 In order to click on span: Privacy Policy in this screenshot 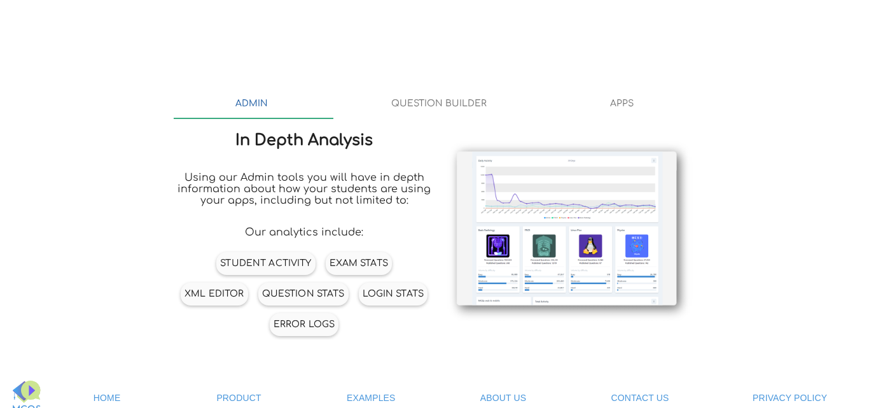, I will do `click(789, 397)`.